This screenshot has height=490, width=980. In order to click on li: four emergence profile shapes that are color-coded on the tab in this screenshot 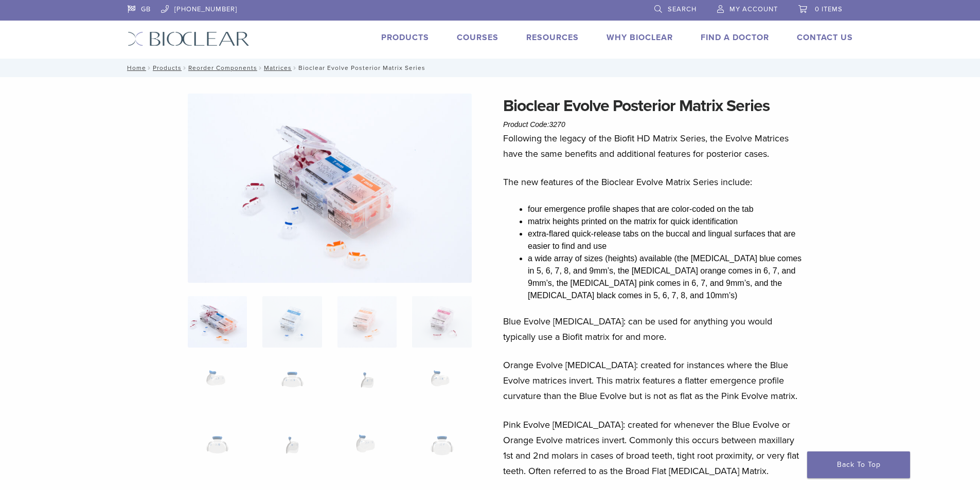, I will do `click(667, 209)`.